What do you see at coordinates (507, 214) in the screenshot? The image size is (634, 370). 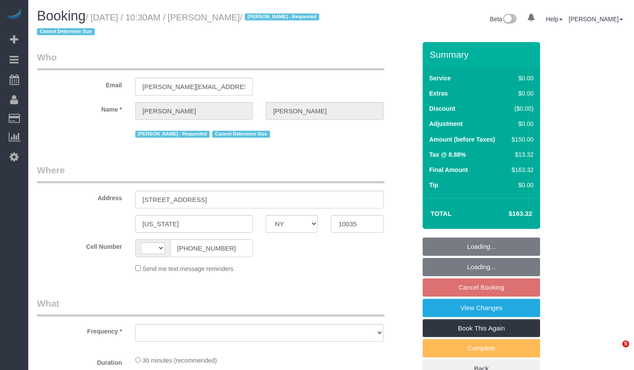 I see `h4: $163.32` at bounding box center [507, 214].